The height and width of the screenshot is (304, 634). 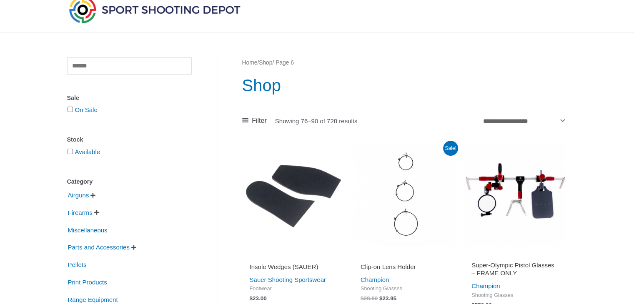 I want to click on a: Airguns, so click(x=78, y=195).